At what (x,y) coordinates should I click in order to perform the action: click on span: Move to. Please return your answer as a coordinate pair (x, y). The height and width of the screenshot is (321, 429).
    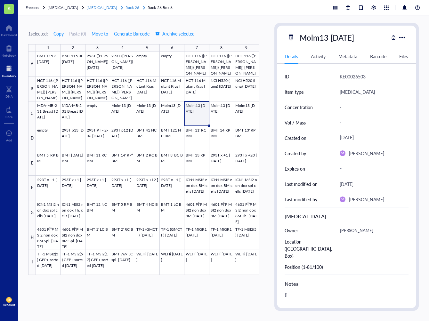
    Looking at the image, I should click on (100, 34).